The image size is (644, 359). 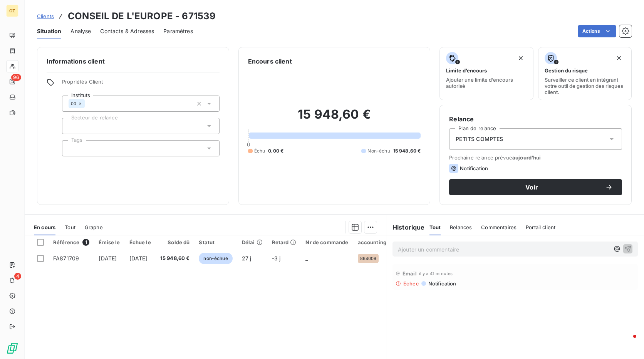 I want to click on span: Limite d’encours, so click(x=466, y=71).